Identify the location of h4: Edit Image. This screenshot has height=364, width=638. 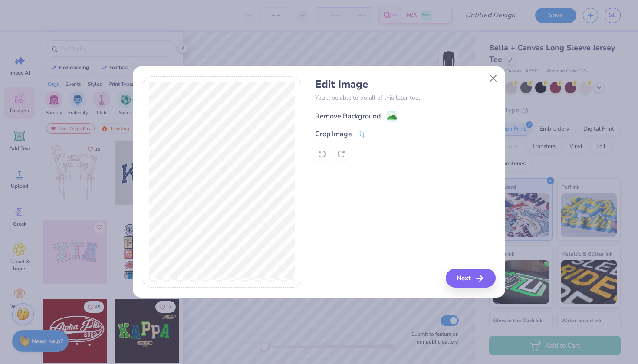
(405, 84).